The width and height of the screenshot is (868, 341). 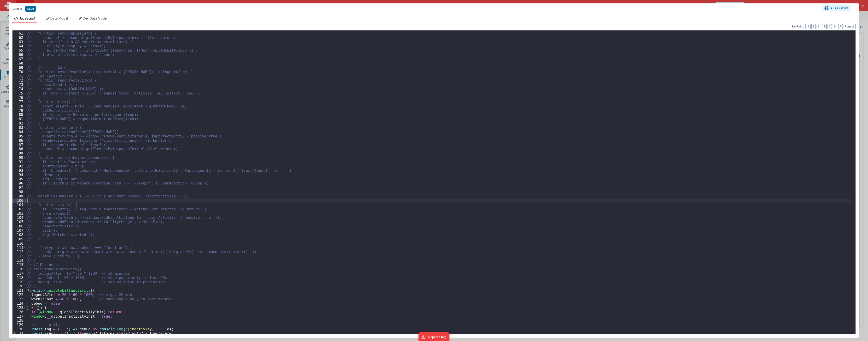 I want to click on div: 116, so click(x=19, y=269).